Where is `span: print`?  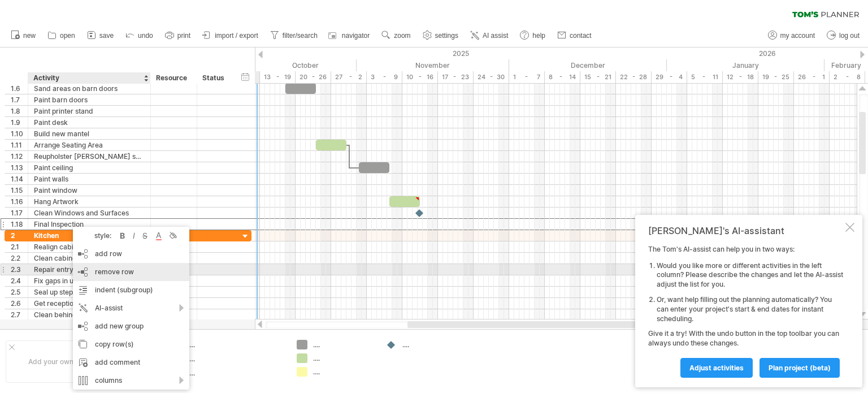 span: print is located at coordinates (184, 35).